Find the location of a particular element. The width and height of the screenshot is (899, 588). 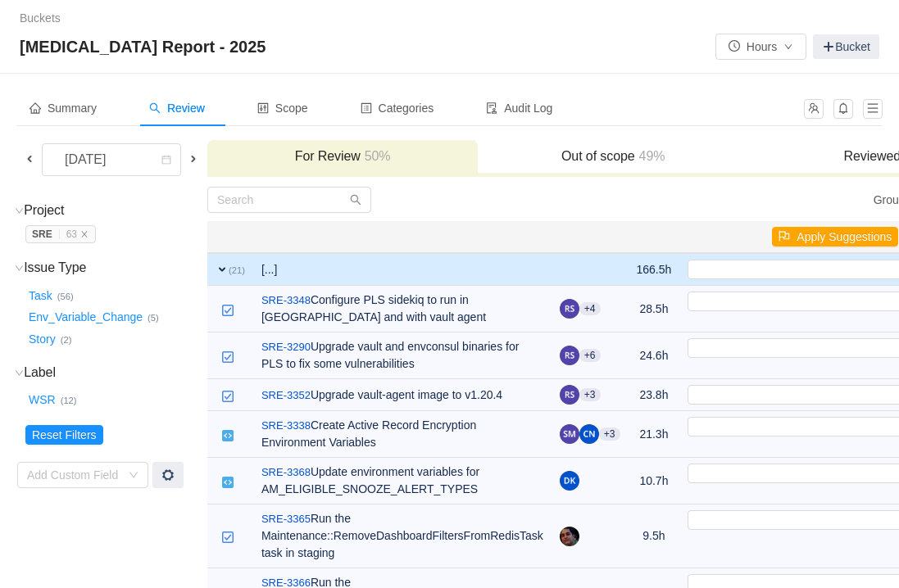

div: Add Custom Field is located at coordinates (74, 475).